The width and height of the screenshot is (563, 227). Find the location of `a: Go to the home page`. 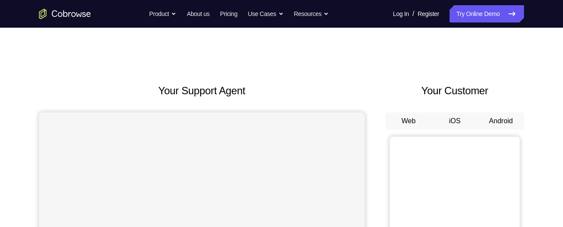

a: Go to the home page is located at coordinates (65, 14).